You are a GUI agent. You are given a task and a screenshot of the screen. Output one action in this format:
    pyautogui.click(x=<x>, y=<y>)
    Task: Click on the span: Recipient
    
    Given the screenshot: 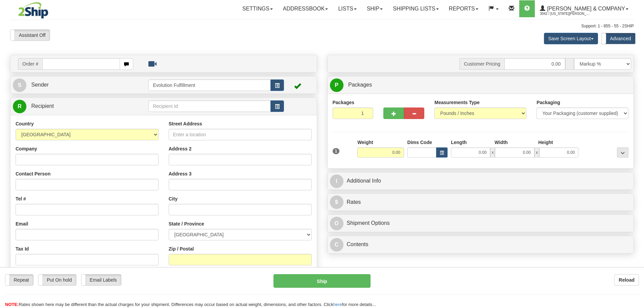 What is the action you would take?
    pyautogui.click(x=42, y=106)
    